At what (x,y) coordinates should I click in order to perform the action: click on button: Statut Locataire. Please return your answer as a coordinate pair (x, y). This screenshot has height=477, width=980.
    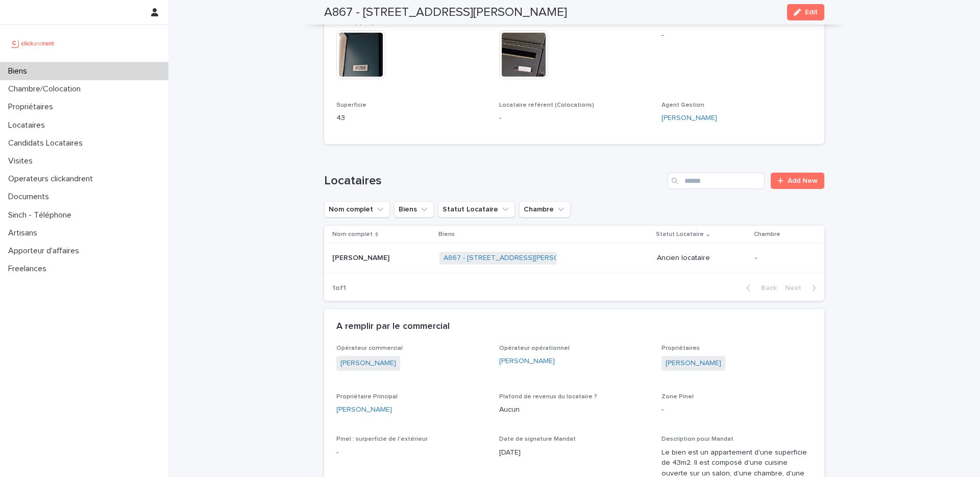
    Looking at the image, I should click on (476, 209).